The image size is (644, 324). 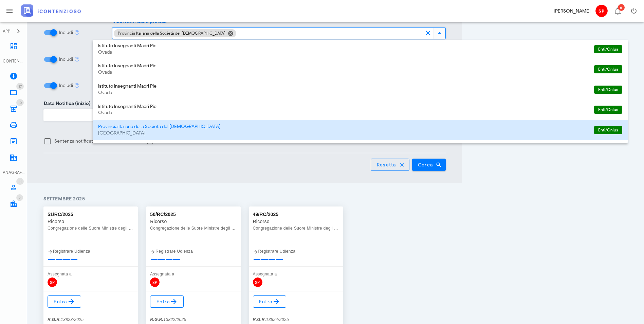 I want to click on span: Cerca, so click(x=429, y=164).